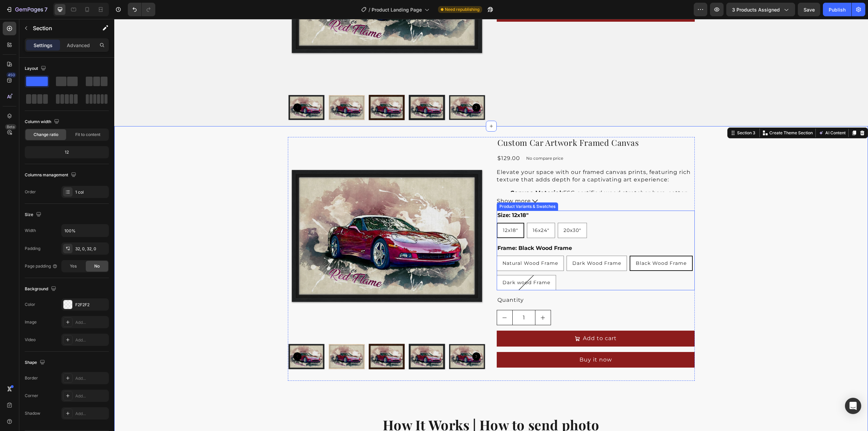  Describe the element at coordinates (41, 266) in the screenshot. I see `div: Page padding` at that location.